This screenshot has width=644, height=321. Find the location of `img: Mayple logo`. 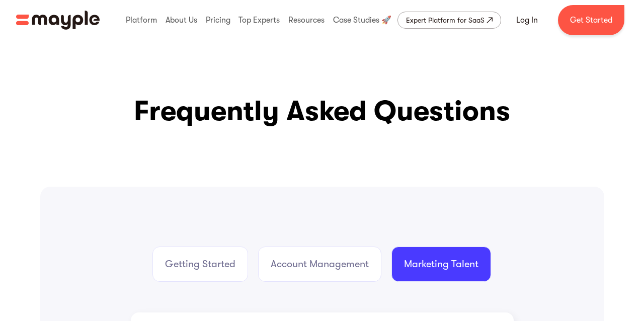

img: Mayple logo is located at coordinates (58, 20).